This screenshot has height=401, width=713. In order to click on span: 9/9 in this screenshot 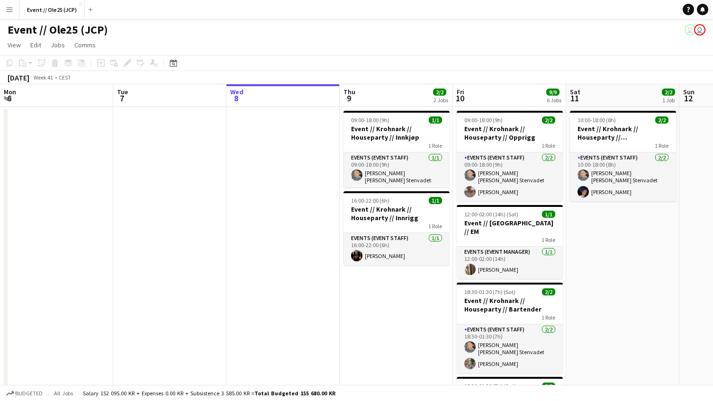, I will do `click(553, 92)`.